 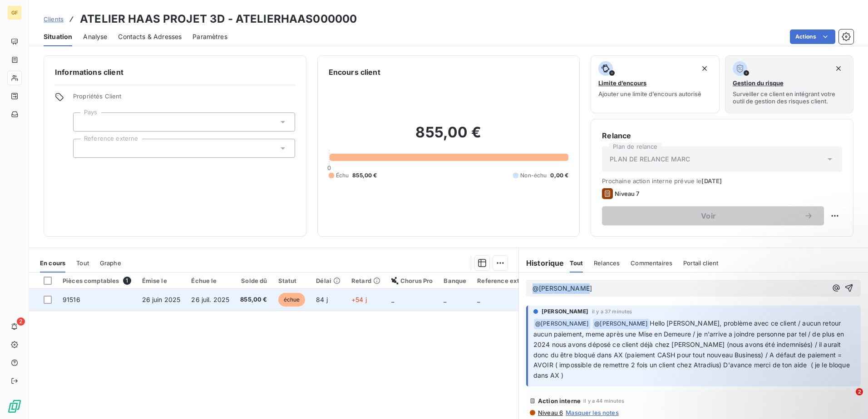 I want to click on span: Paramètres, so click(x=210, y=37).